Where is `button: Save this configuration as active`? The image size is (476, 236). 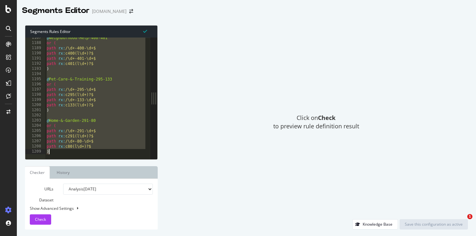 button: Save this configuration as active is located at coordinates (434, 225).